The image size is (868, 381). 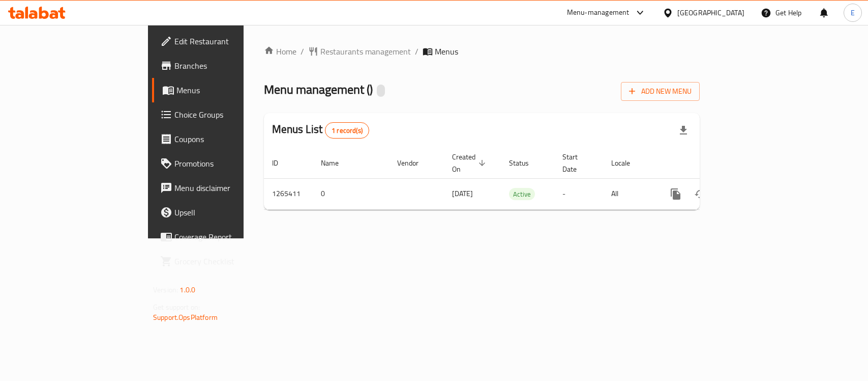 What do you see at coordinates (684, 130) in the screenshot?
I see `div: Export file` at bounding box center [684, 130].